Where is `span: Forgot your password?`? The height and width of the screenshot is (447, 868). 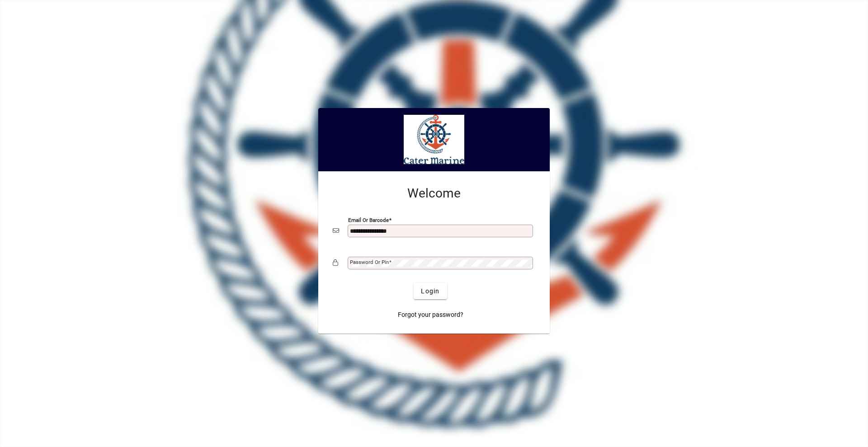 span: Forgot your password? is located at coordinates (430, 314).